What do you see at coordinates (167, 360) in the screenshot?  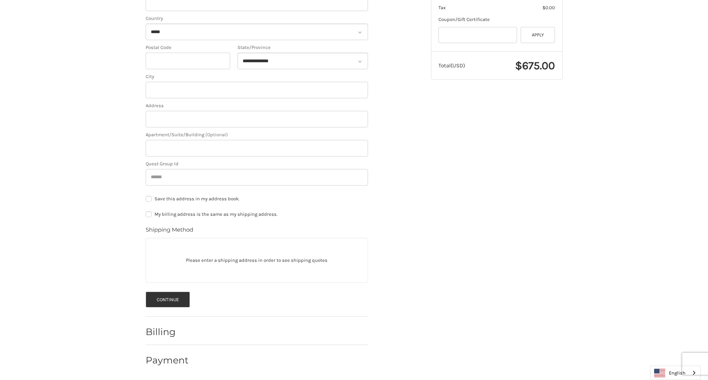 I see `h2: Payment` at bounding box center [167, 360].